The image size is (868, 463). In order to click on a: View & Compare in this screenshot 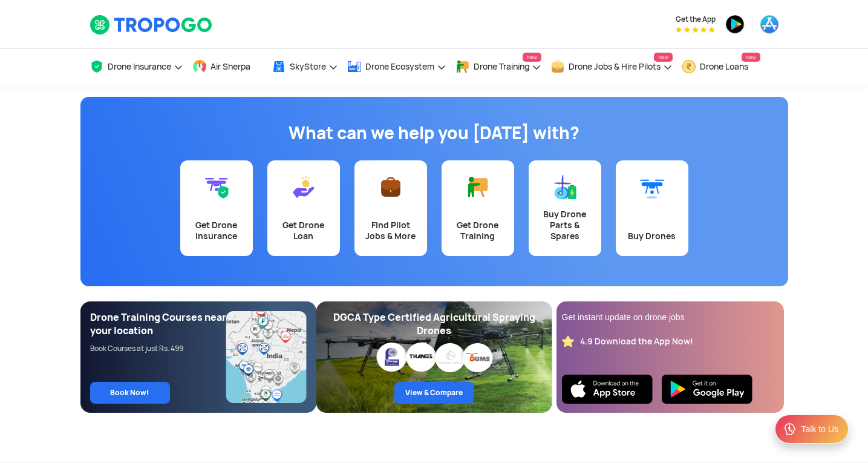, I will do `click(434, 393)`.